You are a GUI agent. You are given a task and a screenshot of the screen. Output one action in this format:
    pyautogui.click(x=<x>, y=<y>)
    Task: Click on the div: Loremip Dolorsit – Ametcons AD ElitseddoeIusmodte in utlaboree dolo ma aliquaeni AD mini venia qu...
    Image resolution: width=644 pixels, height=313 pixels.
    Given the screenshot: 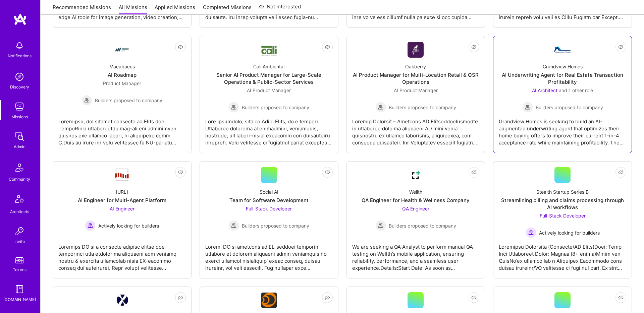 What is the action you would take?
    pyautogui.click(x=416, y=130)
    